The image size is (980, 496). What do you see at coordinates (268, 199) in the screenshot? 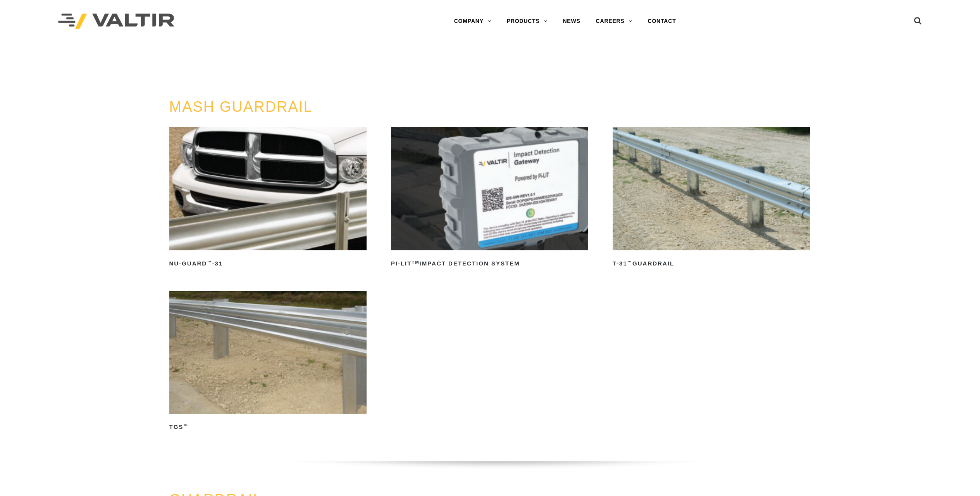
I see `a: NU-GUARD™-31` at bounding box center [268, 199].